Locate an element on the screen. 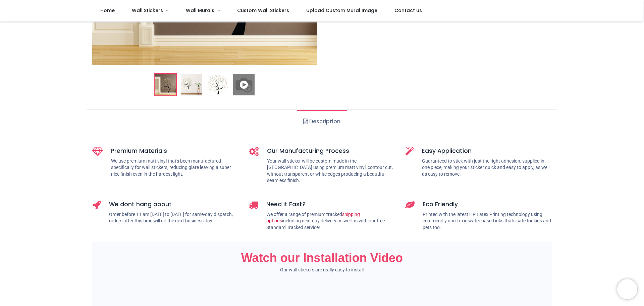 The height and width of the screenshot is (306, 644). span: Wall Stickers is located at coordinates (147, 10).